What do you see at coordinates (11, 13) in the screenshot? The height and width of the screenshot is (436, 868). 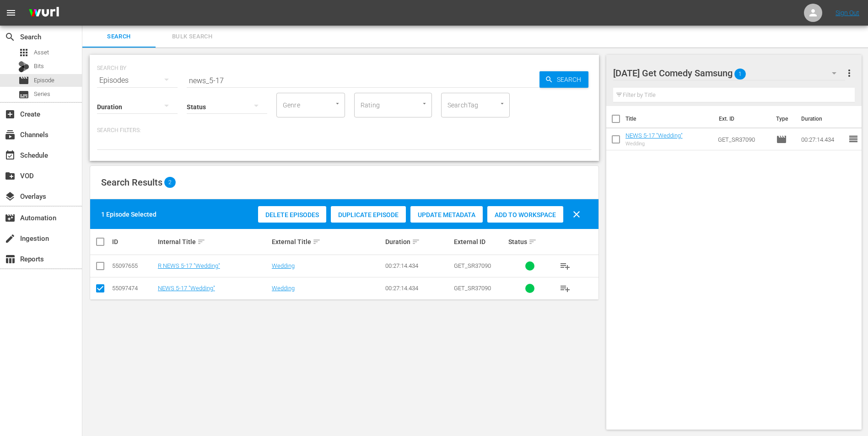 I see `span: menu` at bounding box center [11, 13].